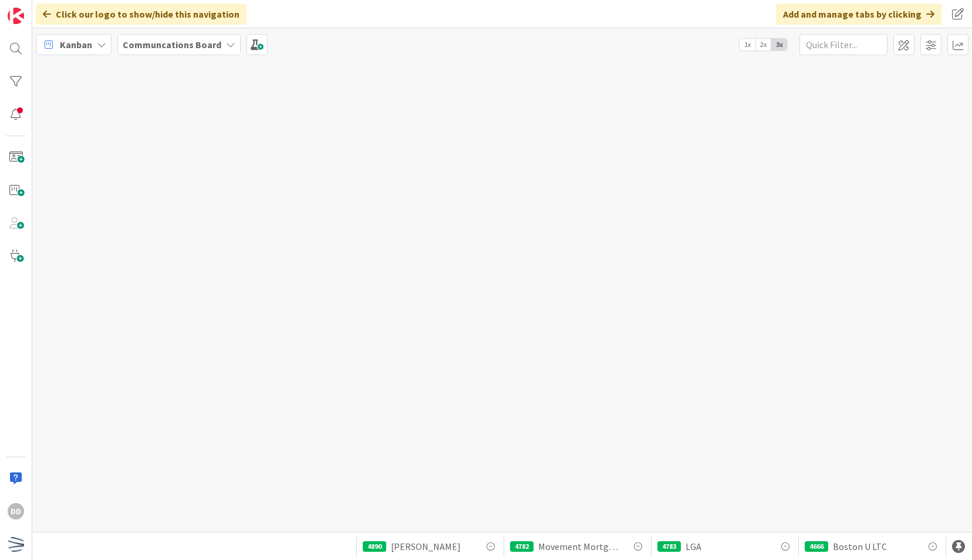 The image size is (972, 560). Describe the element at coordinates (860, 547) in the screenshot. I see `span: Boston U LTC` at that location.